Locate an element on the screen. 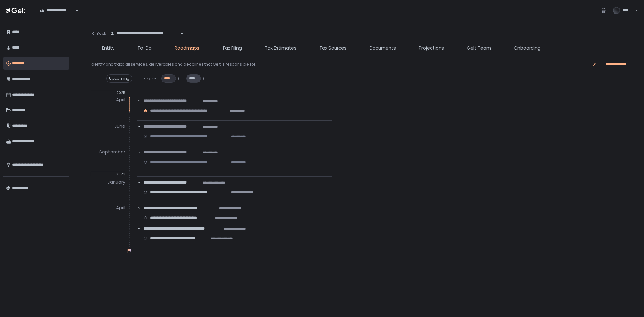 The height and width of the screenshot is (317, 644). span: Roadmaps is located at coordinates (187, 48).